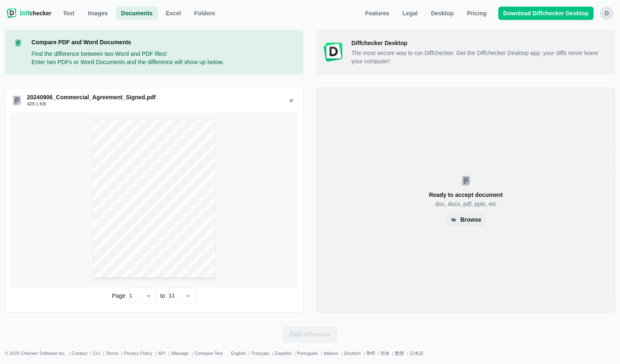 Image resolution: width=620 pixels, height=364 pixels. What do you see at coordinates (173, 13) in the screenshot?
I see `span: Excel` at bounding box center [173, 13].